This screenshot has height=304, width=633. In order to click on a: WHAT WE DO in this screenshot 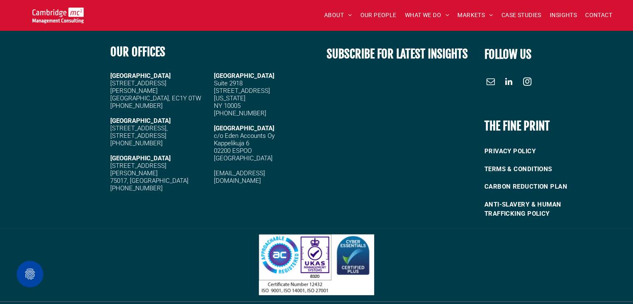, I will do `click(427, 15)`.